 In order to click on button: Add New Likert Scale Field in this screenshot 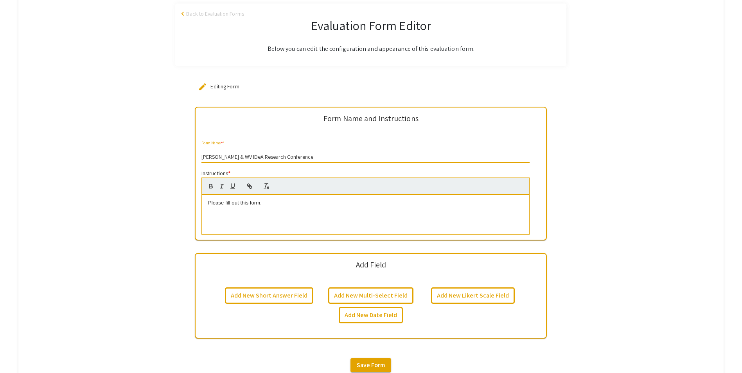, I will do `click(473, 296)`.